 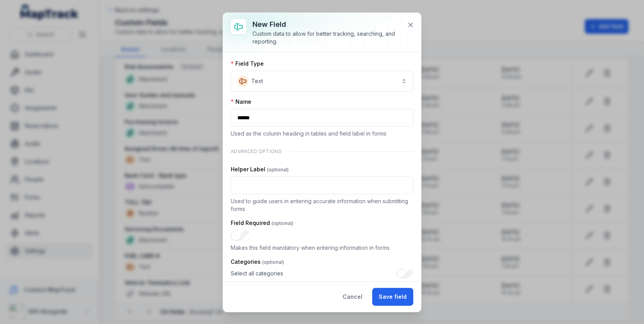 I want to click on div: Custom data to allow for better tracking, searching, and reporting., so click(x=327, y=38).